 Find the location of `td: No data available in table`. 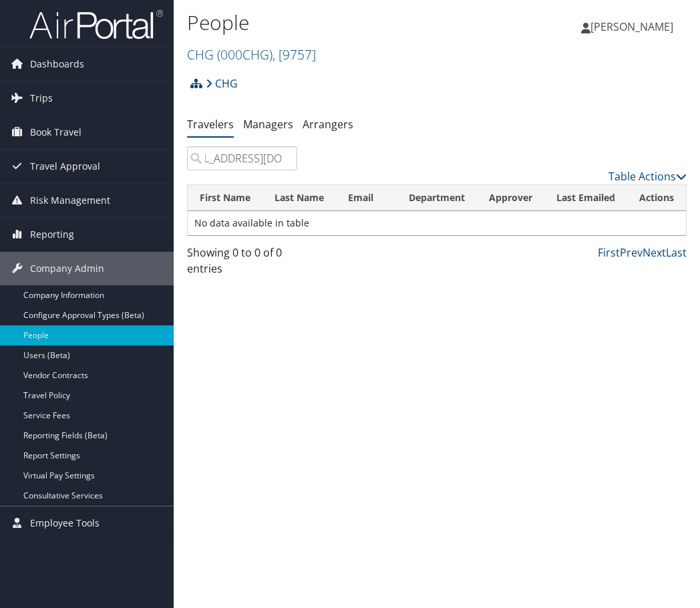

td: No data available in table is located at coordinates (437, 223).